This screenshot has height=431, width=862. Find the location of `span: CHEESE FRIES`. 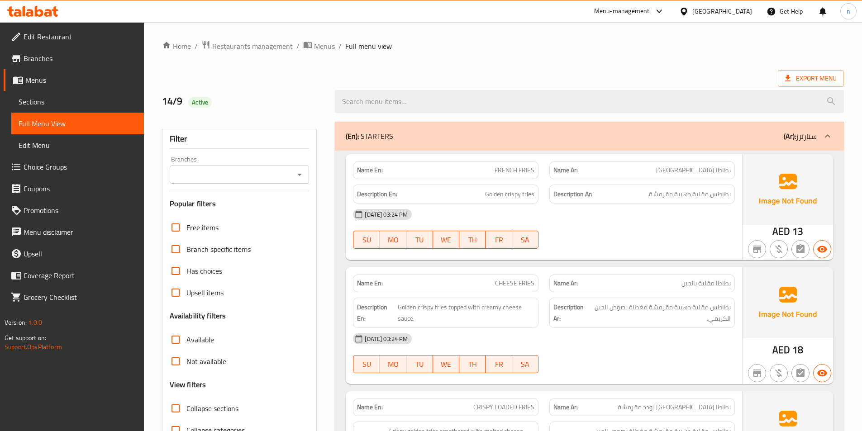

span: CHEESE FRIES is located at coordinates (514, 283).